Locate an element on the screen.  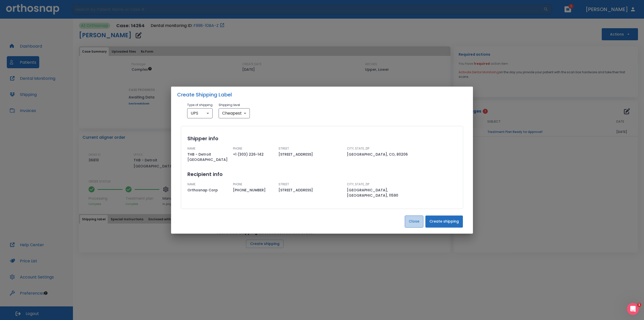
h2: Recipient info is located at coordinates (322, 174).